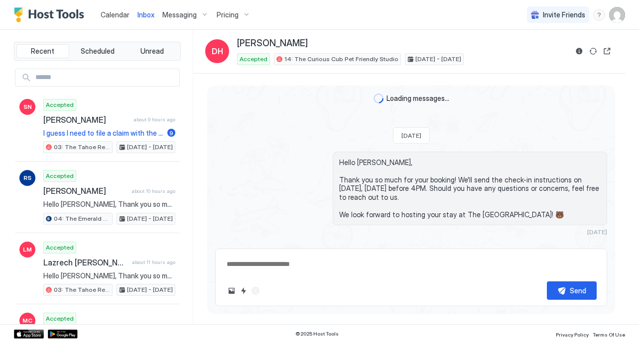  I want to click on span: about 10 hours ago, so click(153, 191).